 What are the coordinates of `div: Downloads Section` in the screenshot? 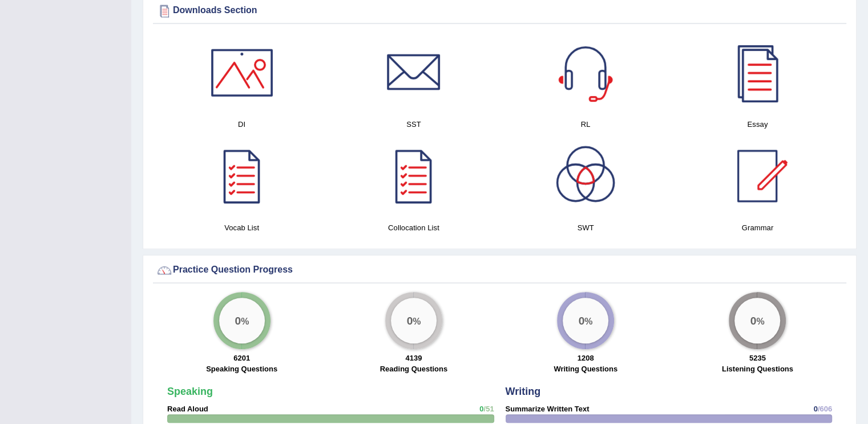 It's located at (500, 11).